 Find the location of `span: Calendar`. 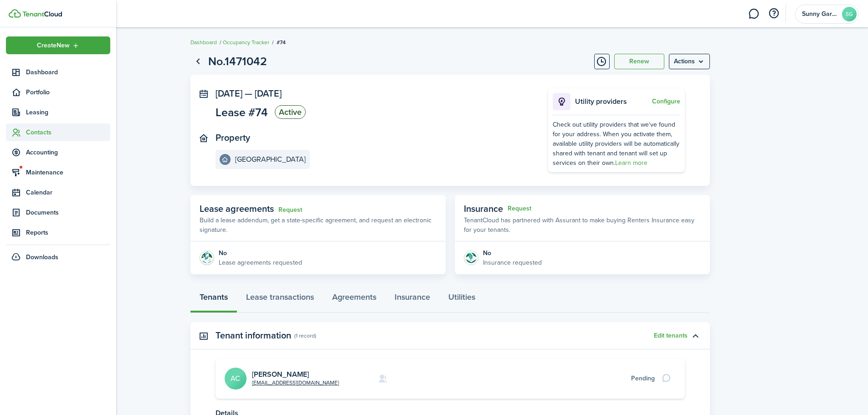

span: Calendar is located at coordinates (68, 192).